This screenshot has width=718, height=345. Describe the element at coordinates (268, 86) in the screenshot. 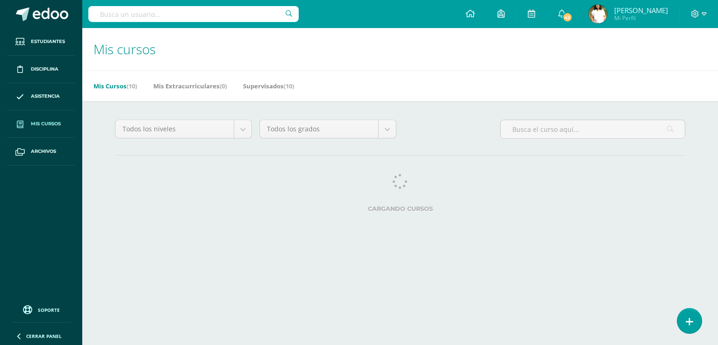

I see `a: Supervisados(10)` at that location.